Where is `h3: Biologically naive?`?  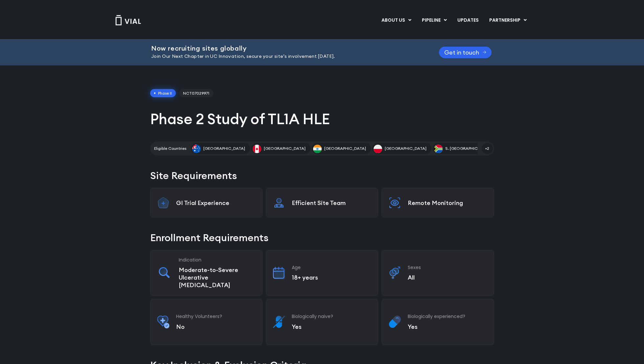
h3: Biologically naive? is located at coordinates (332, 317).